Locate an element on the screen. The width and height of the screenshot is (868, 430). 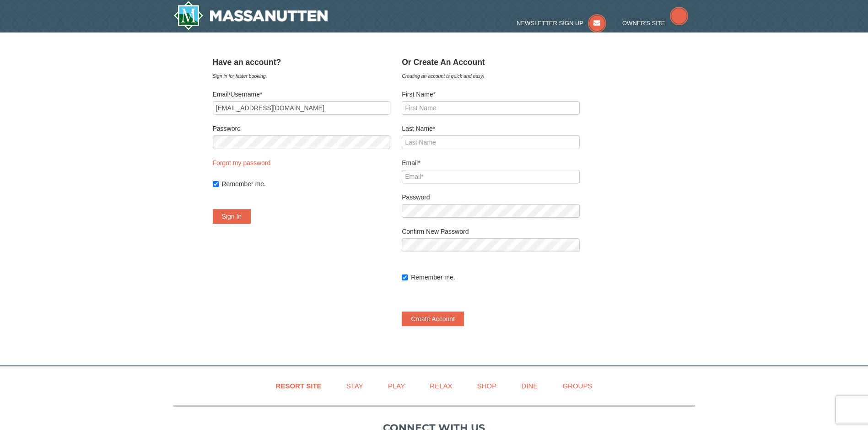
label: Last Name* is located at coordinates (490, 128).